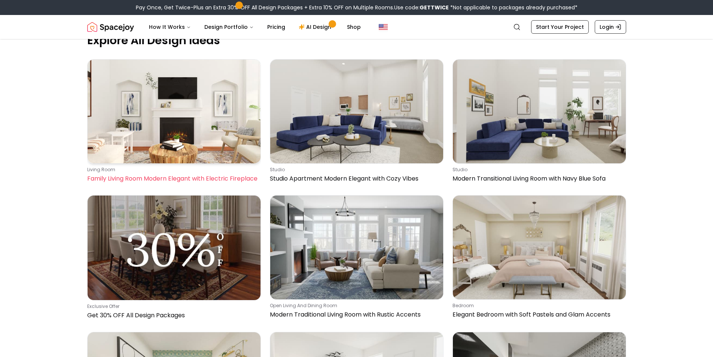  Describe the element at coordinates (173, 179) in the screenshot. I see `p: Family Living Room Modern Elegant with Electric Fireplace` at that location.